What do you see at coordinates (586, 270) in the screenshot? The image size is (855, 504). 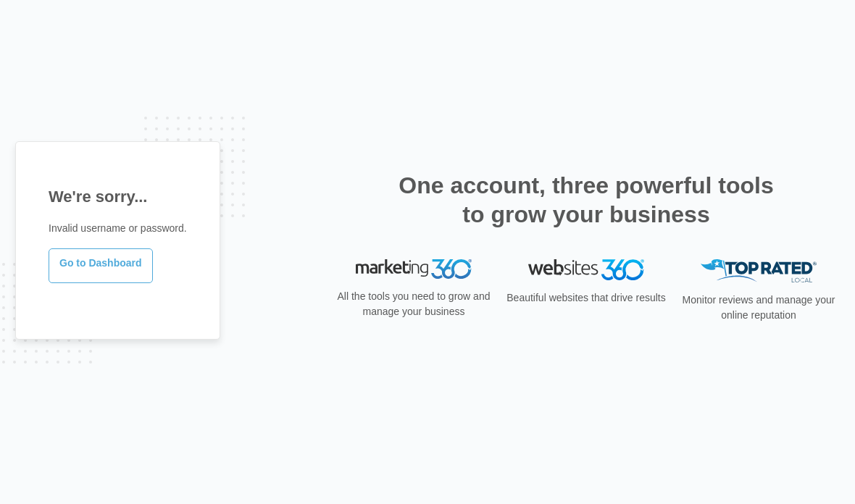 I see `img: Websites 360` at bounding box center [586, 270].